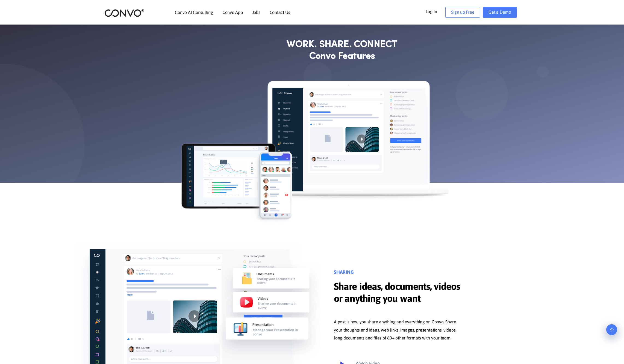 The height and width of the screenshot is (364, 624). Describe the element at coordinates (233, 12) in the screenshot. I see `a: Convo App` at that location.